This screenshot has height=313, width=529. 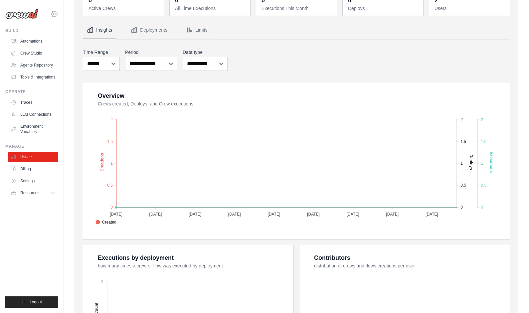 I want to click on dt: Users, so click(x=470, y=8).